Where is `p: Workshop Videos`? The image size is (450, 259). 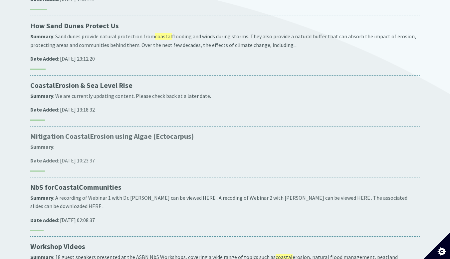
p: Workshop Videos is located at coordinates (225, 247).